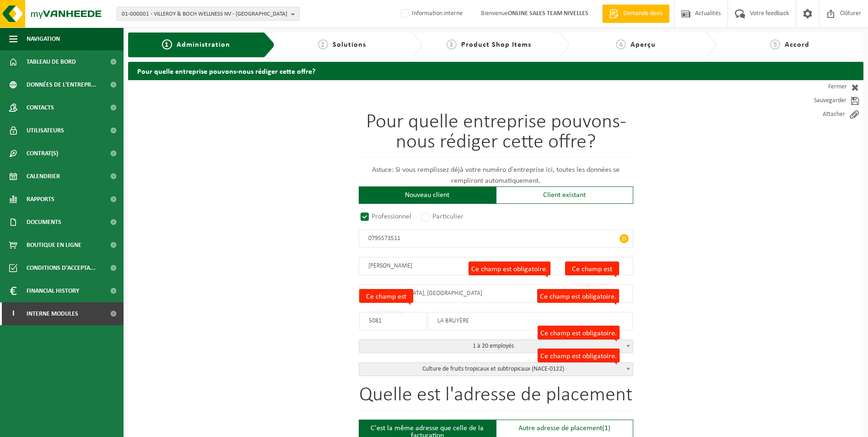  I want to click on span: 1 à 20 employés, so click(496, 346).